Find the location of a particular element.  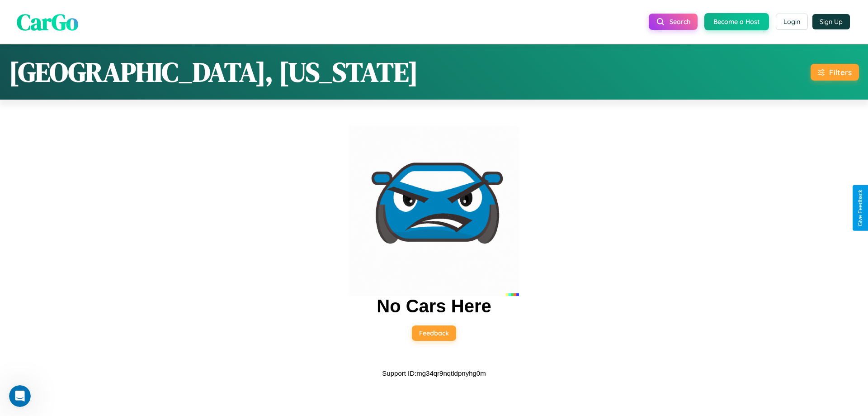

button: Filters is located at coordinates (835, 72).